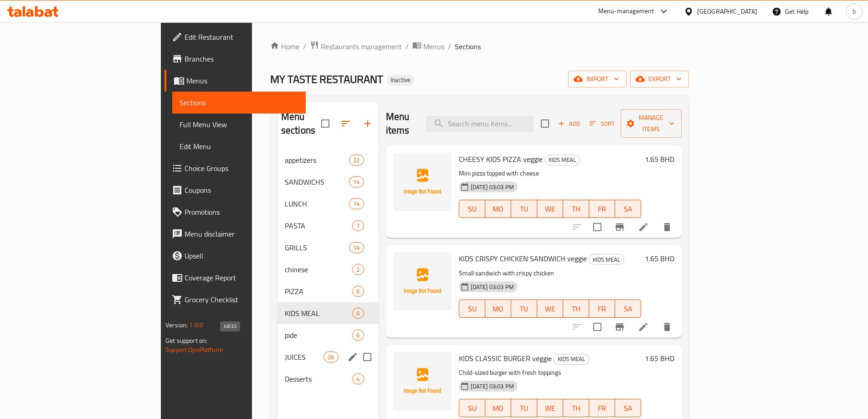 This screenshot has height=419, width=868. I want to click on p: Small sandwich with crispy chicken, so click(550, 273).